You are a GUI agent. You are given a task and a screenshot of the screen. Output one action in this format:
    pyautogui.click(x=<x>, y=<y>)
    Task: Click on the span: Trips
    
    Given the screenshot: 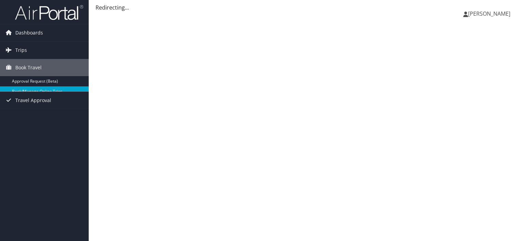 What is the action you would take?
    pyautogui.click(x=21, y=50)
    